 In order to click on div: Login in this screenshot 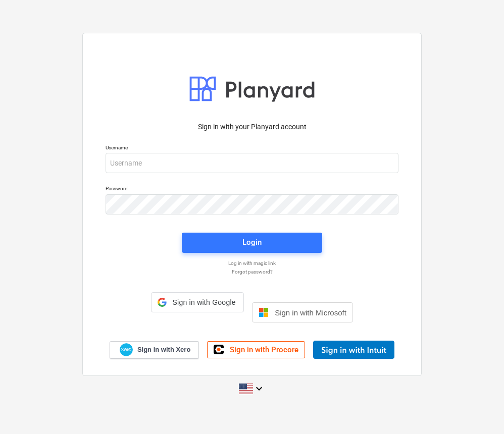, I will do `click(252, 242)`.